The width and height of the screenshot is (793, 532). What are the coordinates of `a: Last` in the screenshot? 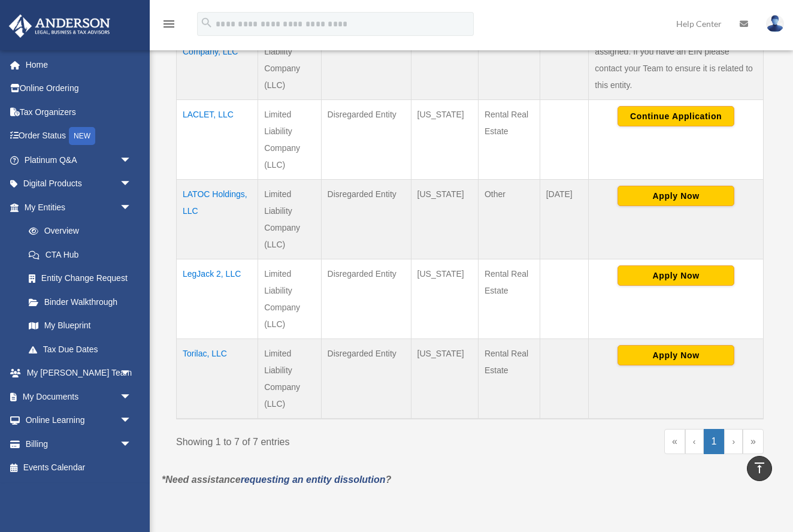 It's located at (753, 441).